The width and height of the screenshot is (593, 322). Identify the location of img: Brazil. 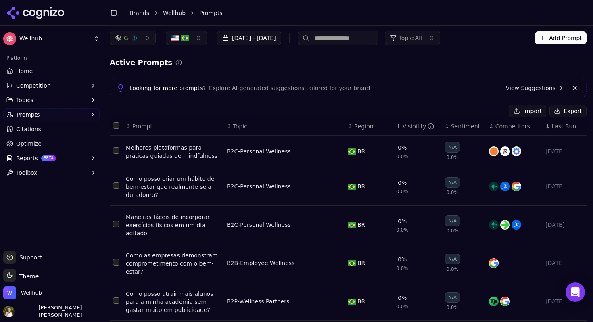
(185, 38).